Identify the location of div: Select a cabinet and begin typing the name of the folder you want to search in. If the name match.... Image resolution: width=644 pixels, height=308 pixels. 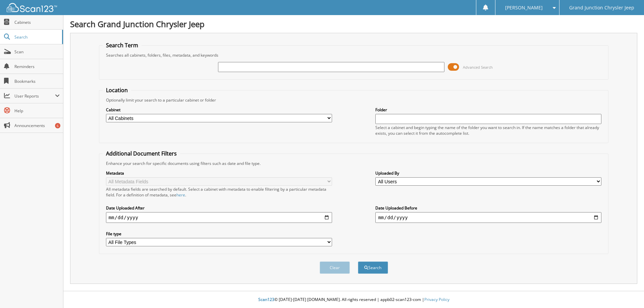
(488, 131).